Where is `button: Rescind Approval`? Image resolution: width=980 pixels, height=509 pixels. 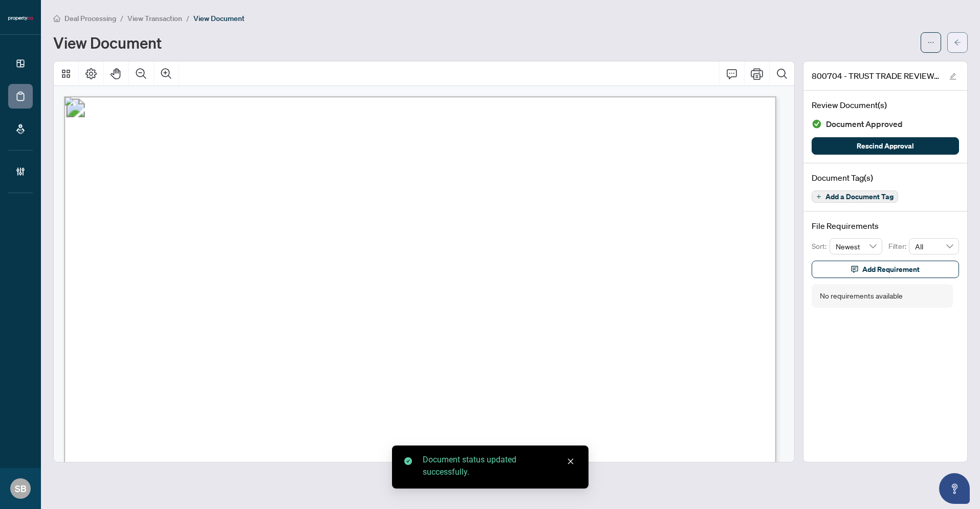 button: Rescind Approval is located at coordinates (885, 146).